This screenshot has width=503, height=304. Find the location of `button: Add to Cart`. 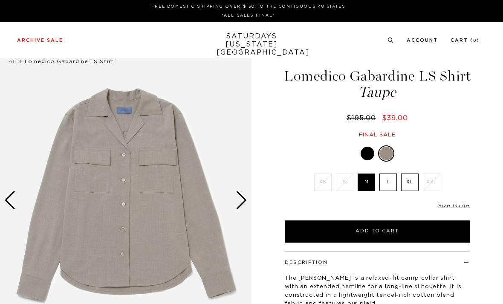

button: Add to Cart is located at coordinates (377, 231).